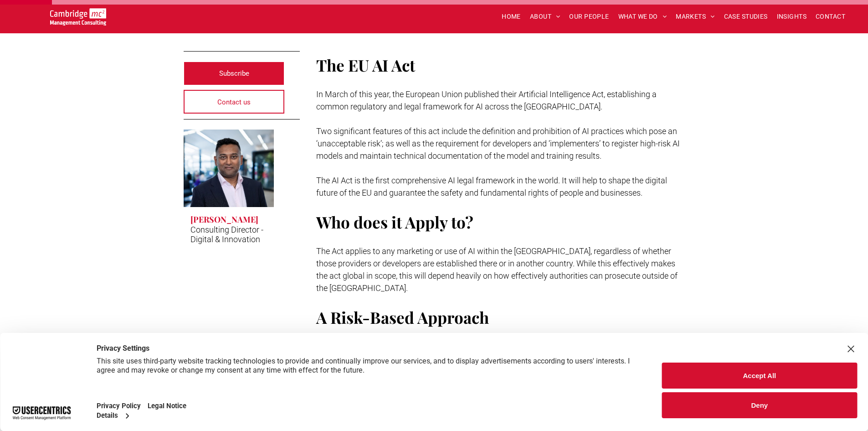 Image resolution: width=868 pixels, height=431 pixels. I want to click on span: A Risk-Based Approach, so click(402, 316).